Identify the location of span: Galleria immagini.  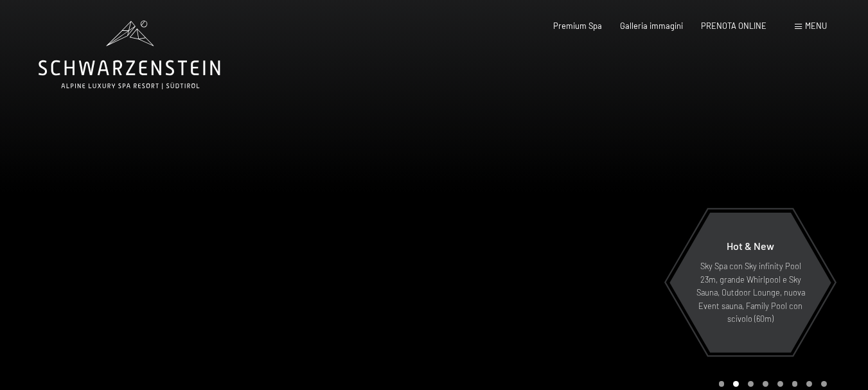
(651, 26).